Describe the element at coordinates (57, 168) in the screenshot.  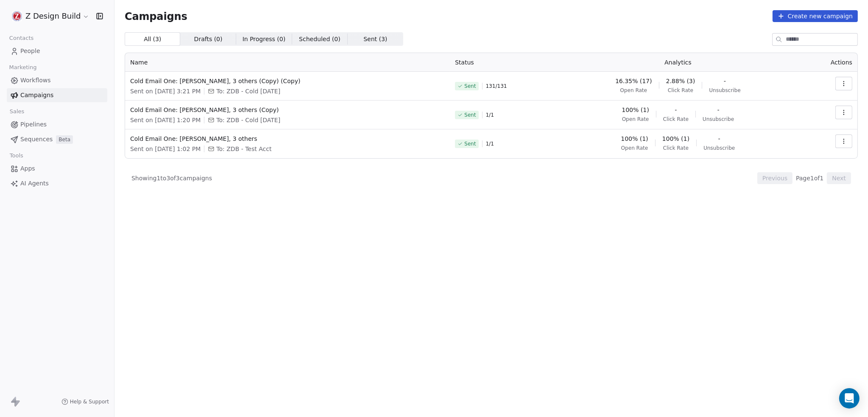
I see `a: Apps` at that location.